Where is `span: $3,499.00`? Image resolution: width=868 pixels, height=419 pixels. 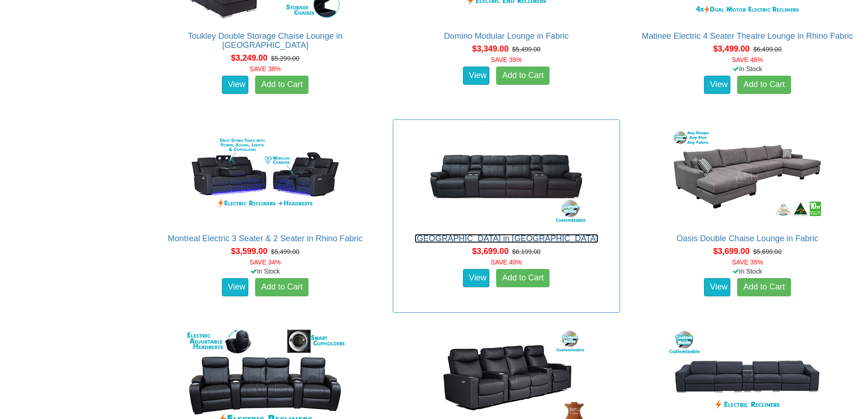 span: $3,499.00 is located at coordinates (731, 48).